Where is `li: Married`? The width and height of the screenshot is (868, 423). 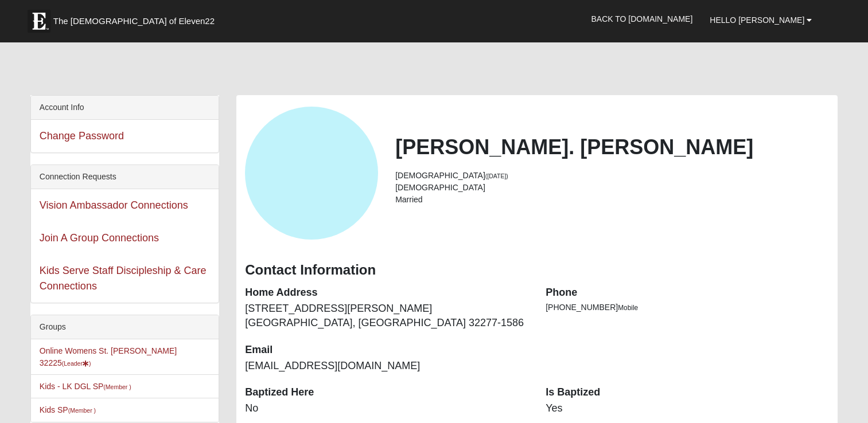
li: Married is located at coordinates (612, 200).